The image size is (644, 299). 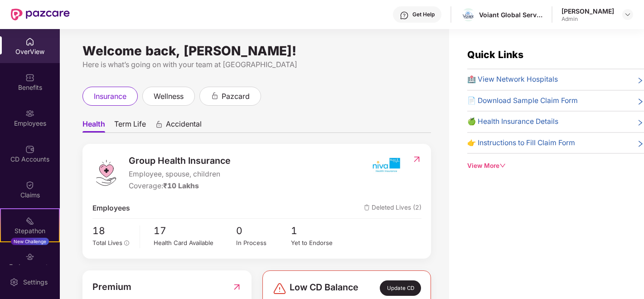 I want to click on img: svg+xml;base64,PHN2ZyBpZD0iRW5kb3JzZW1lbnRzIiB4bWxucz0iaHR0cDovL3d3dy53My5vcmcvMjAwMC9zdmciIHdpZH..., so click(x=30, y=257).